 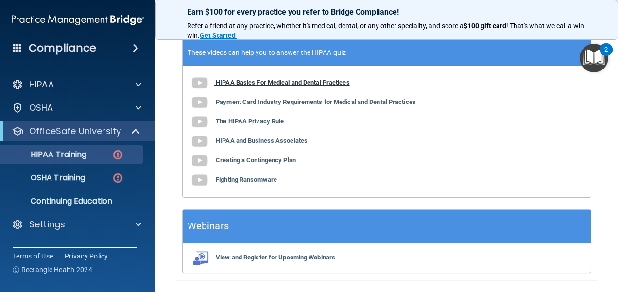 I want to click on div: 2, so click(x=606, y=56).